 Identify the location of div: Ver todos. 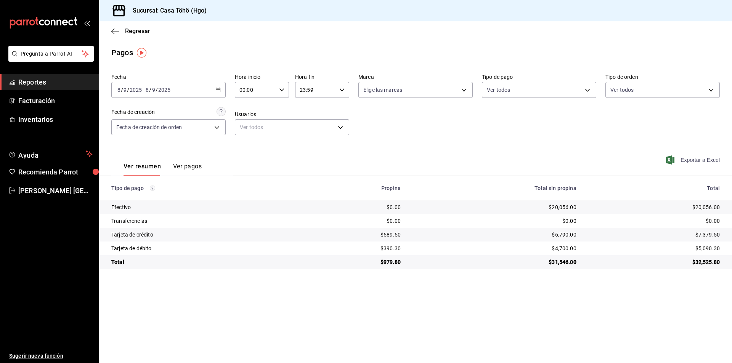
(292, 127).